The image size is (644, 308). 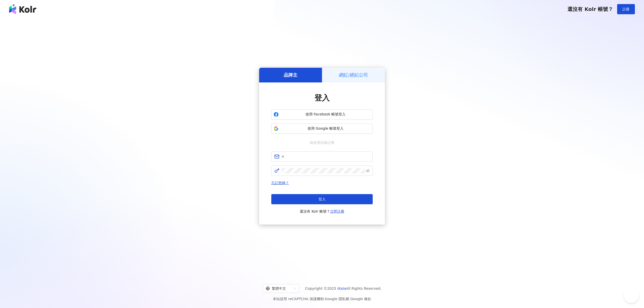 I want to click on span: eye-invisible, so click(x=368, y=171).